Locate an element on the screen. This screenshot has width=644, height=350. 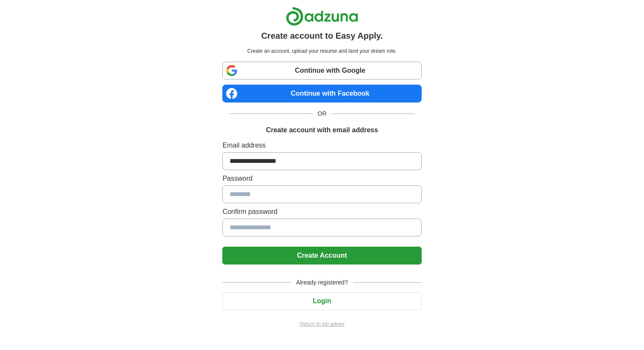
label: Password is located at coordinates (322, 179).